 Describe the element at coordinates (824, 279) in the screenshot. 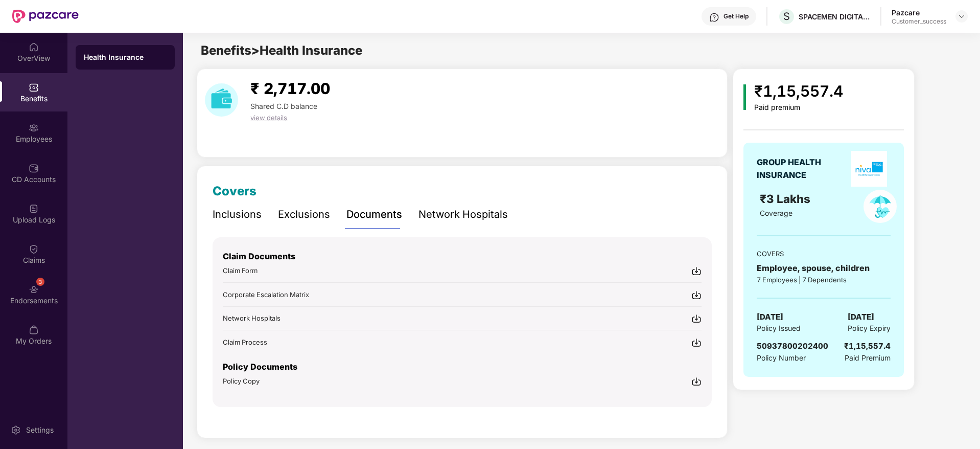

I see `div: 7 Employees | 7 Dependents` at that location.